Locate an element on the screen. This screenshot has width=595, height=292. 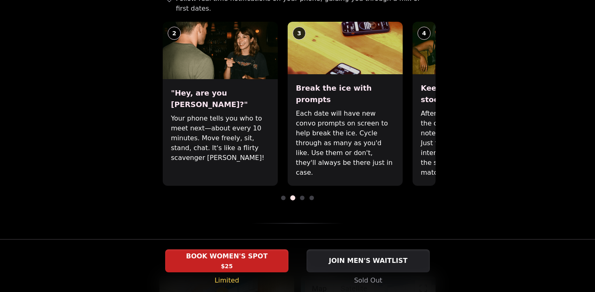
span: Limited is located at coordinates (227, 281).